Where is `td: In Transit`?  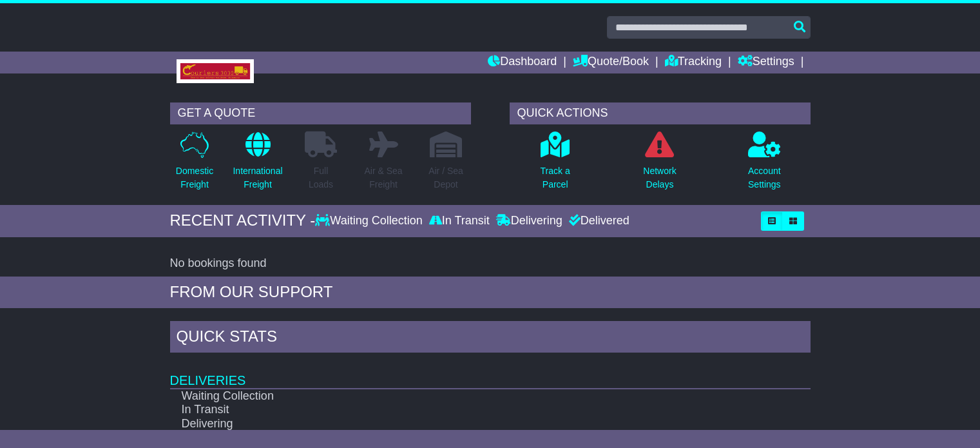 td: In Transit is located at coordinates (459, 410).